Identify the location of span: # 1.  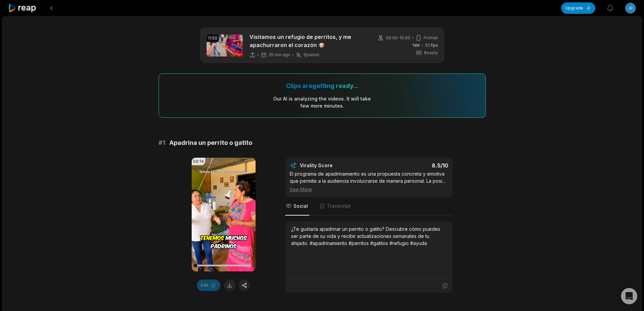
(162, 143).